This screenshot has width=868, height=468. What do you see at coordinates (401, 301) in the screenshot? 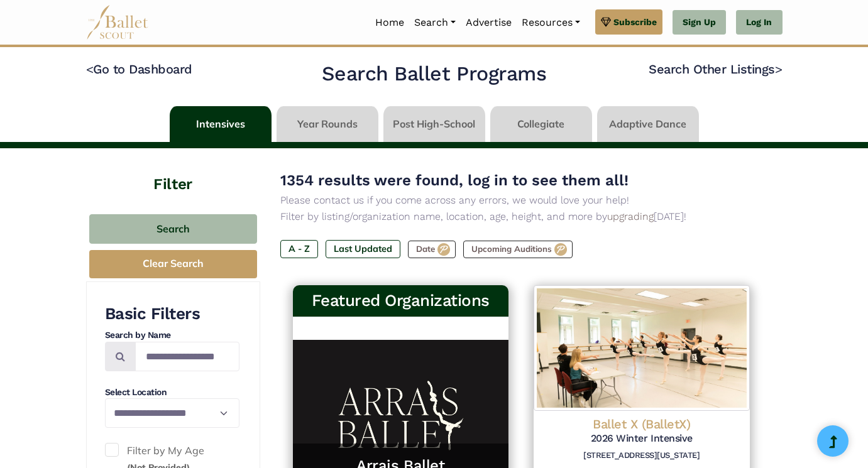
I see `h3: Featured Organizations` at bounding box center [401, 301].